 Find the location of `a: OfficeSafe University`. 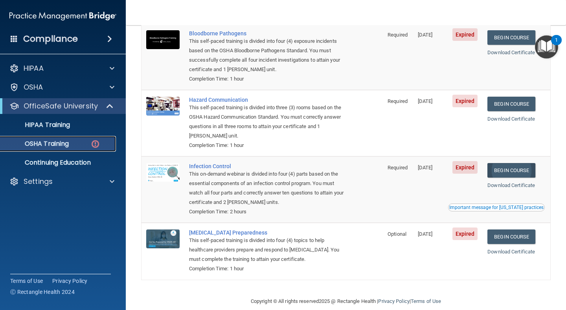

a: OfficeSafe University is located at coordinates (62, 106).